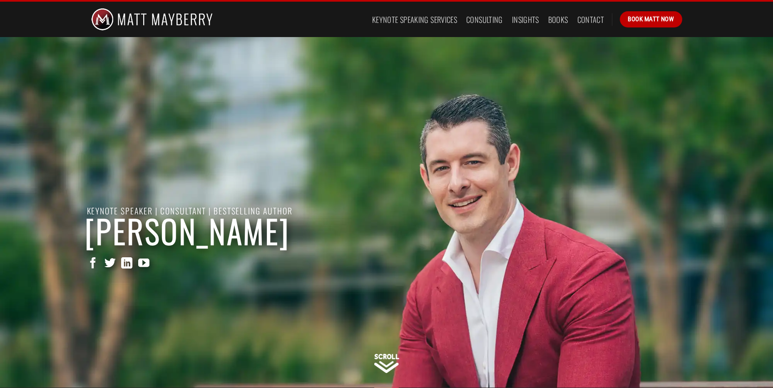 The height and width of the screenshot is (388, 773). I want to click on a: Books, so click(558, 20).